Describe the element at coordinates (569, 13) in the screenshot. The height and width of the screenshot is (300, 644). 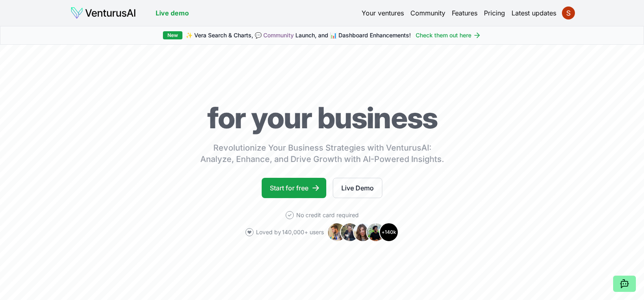
I see `img: ACg8ocLOOGOdteRyq2XScLiJ35wn2Cv0WNyj1VvqNj4HJU-l9rJHcg=s96-c` at that location.